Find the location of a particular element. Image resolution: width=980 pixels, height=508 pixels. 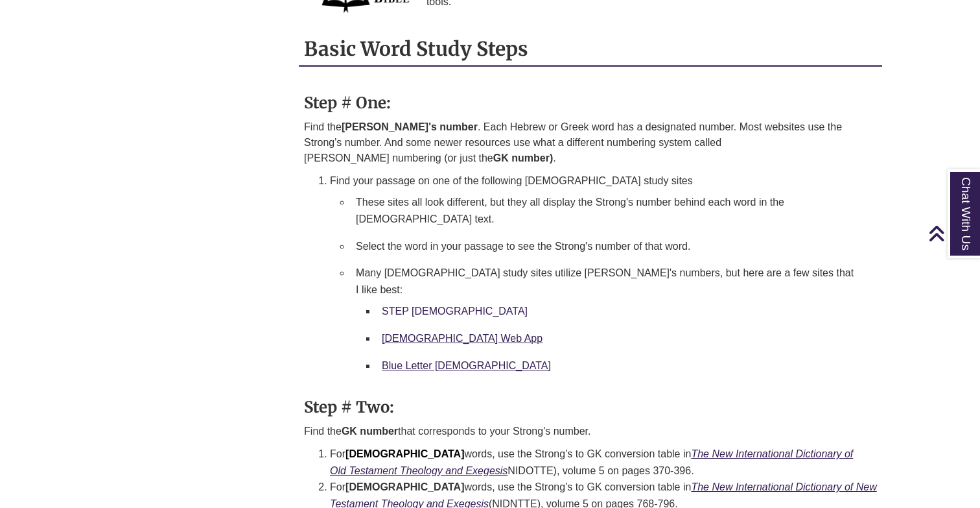

li: These sites all look different, but they all display the Strong's number behind each word in the ... is located at coordinates (614, 210).